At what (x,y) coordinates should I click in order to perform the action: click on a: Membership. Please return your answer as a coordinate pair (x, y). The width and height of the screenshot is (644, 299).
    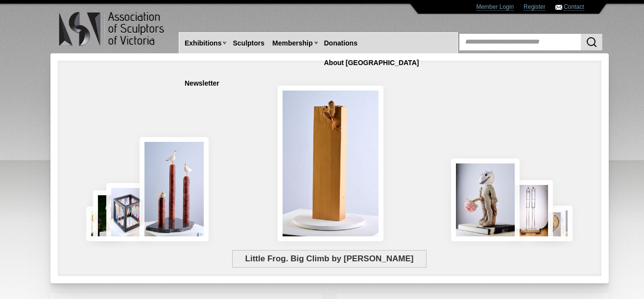
    Looking at the image, I should click on (293, 43).